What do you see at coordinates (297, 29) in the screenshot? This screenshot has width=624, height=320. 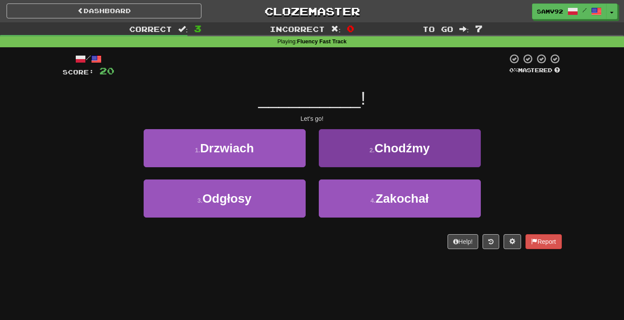 I see `span: Incorrect` at bounding box center [297, 29].